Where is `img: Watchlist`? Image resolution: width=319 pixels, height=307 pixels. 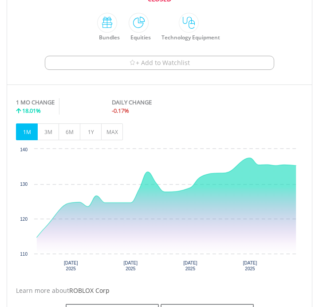
img: Watchlist is located at coordinates (132, 63).